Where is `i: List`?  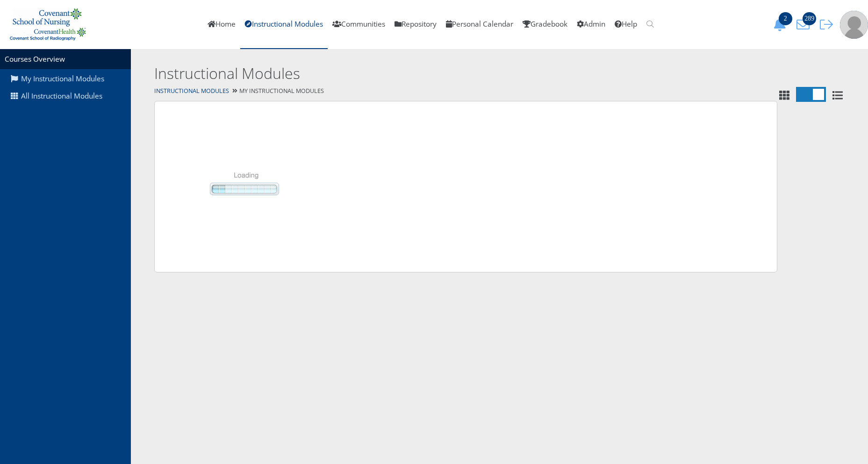
i: List is located at coordinates (837, 95).